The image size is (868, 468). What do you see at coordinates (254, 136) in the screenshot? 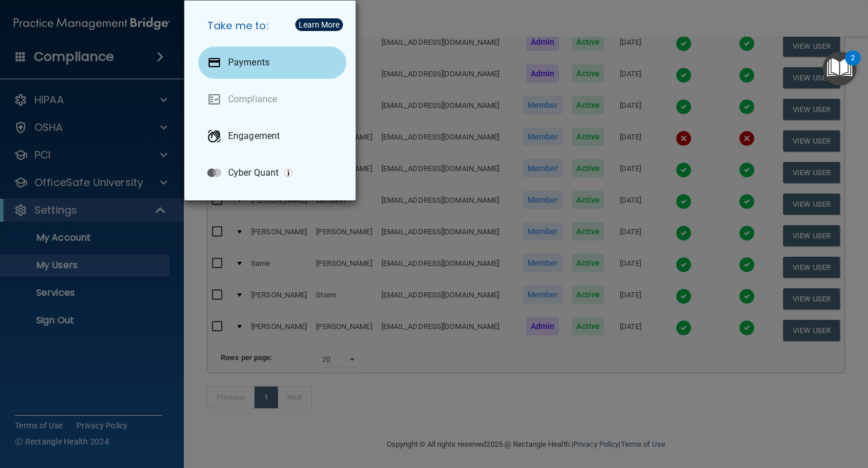
I see `p: Engagement` at bounding box center [254, 136].